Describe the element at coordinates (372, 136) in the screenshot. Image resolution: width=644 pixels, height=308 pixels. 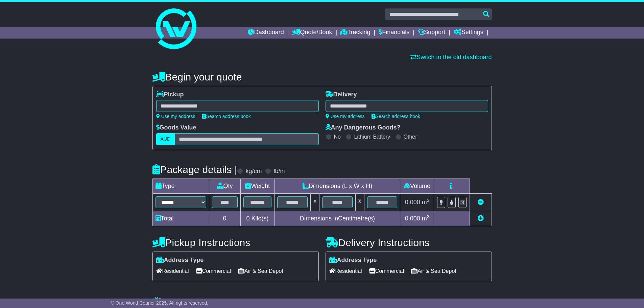
I see `label: Lithium Battery` at that location.